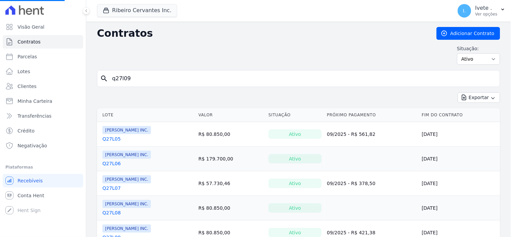  I want to click on span: Recebíveis, so click(30, 181).